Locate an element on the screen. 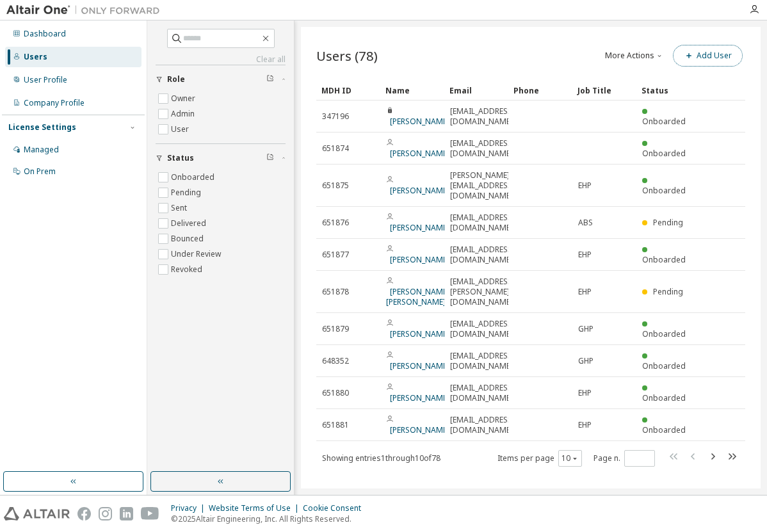  div: Privacy is located at coordinates (189, 509).